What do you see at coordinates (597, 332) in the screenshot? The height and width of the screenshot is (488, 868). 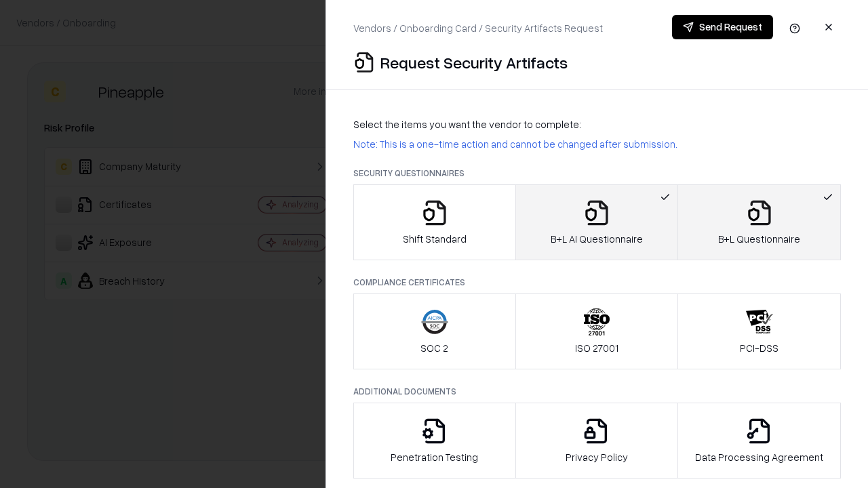 I see `button: ISO 27001` at bounding box center [597, 332].